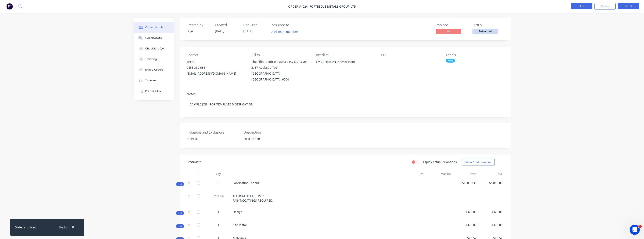 The height and width of the screenshot is (239, 644). I want to click on span: Site Install, so click(240, 225).